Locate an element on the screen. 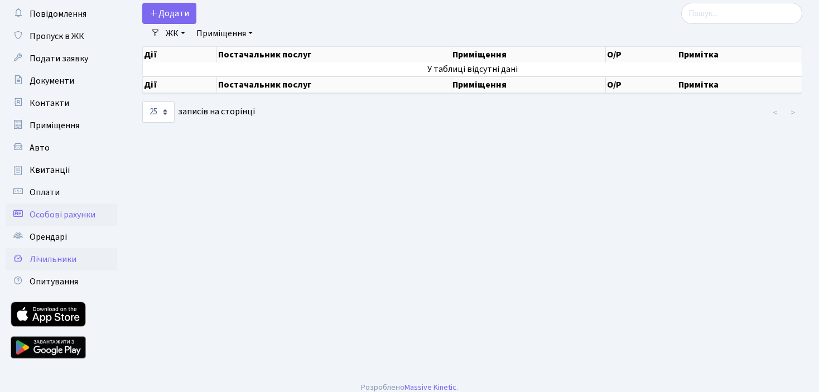 Image resolution: width=819 pixels, height=392 pixels. a: Квитанції is located at coordinates (61, 170).